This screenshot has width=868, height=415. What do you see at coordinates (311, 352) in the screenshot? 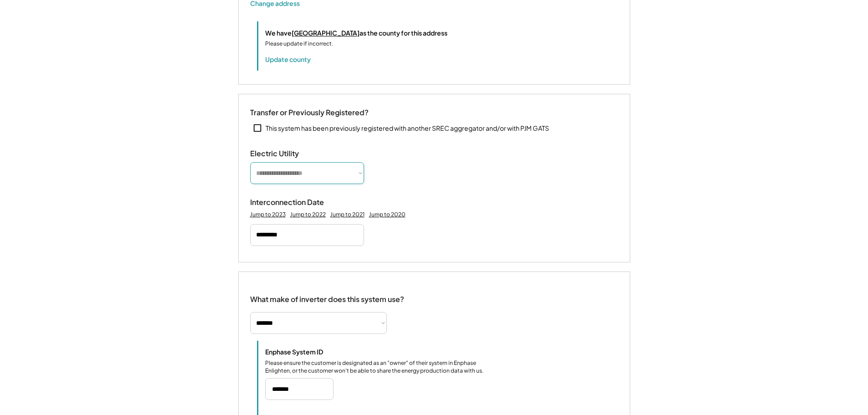
I see `div: Enphase System ID` at bounding box center [311, 352].